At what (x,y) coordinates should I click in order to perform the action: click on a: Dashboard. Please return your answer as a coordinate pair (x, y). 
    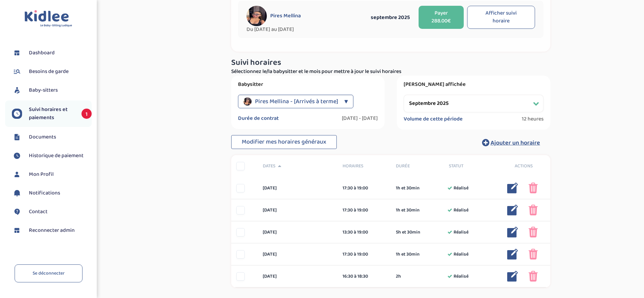
    Looking at the image, I should click on (52, 53).